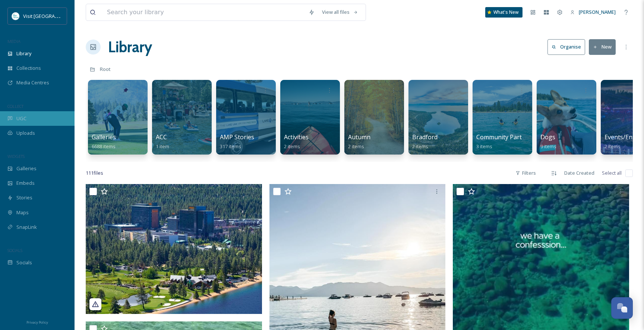  I want to click on span: Bradford, so click(425, 137).